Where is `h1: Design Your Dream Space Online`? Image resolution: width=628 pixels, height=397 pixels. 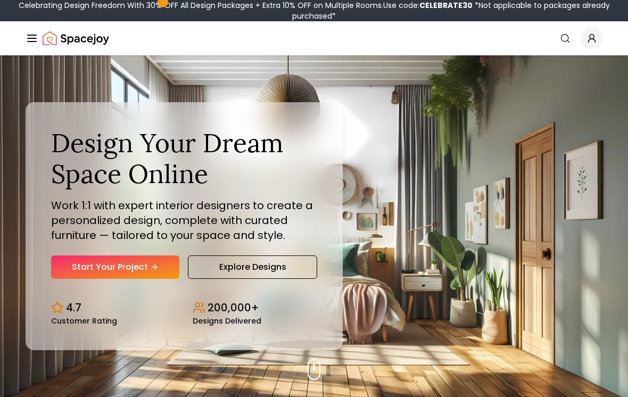
h1: Design Your Dream Space Online is located at coordinates (184, 158).